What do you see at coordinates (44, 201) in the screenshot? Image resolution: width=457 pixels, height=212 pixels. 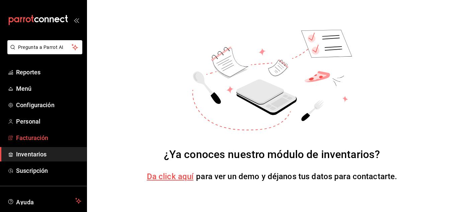 I see `span: Ayuda` at bounding box center [44, 201].